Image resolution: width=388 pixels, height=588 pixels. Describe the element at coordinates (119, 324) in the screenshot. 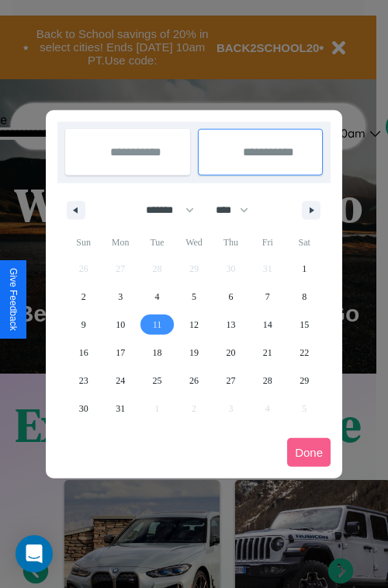

I see `button: 10` at that location.